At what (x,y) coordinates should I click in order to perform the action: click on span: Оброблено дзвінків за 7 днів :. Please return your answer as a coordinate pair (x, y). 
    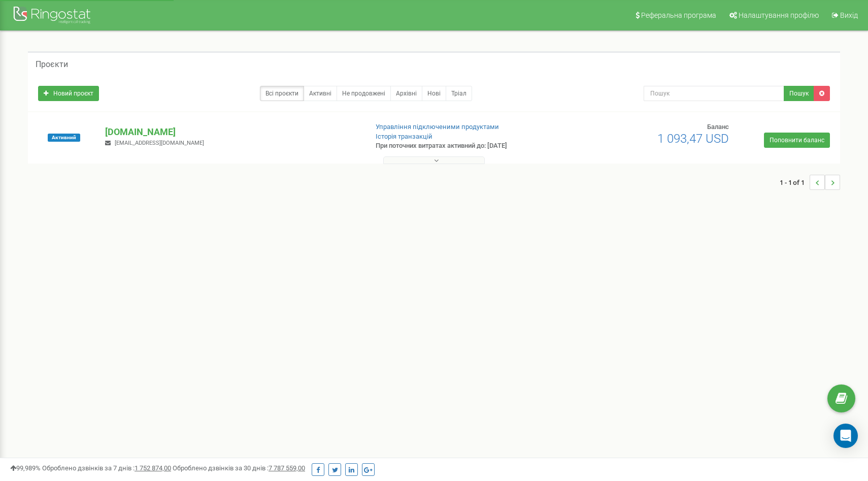
    Looking at the image, I should click on (107, 468).